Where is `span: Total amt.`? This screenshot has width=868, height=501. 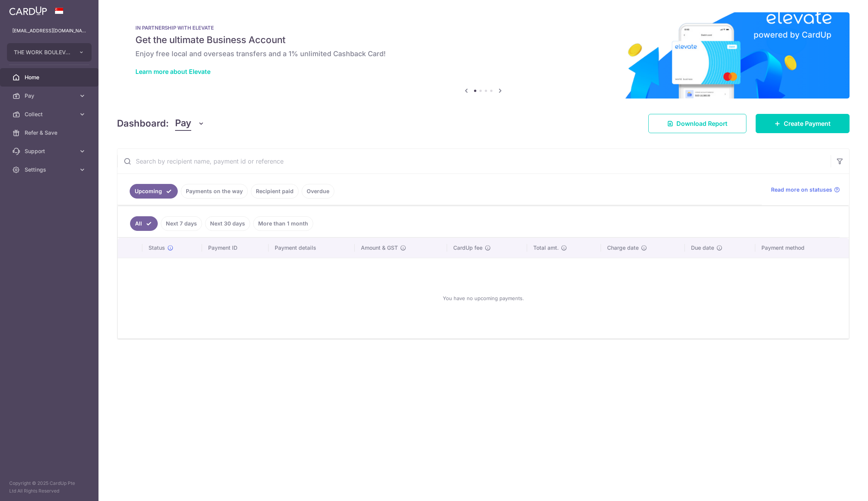 span: Total amt. is located at coordinates (546, 248).